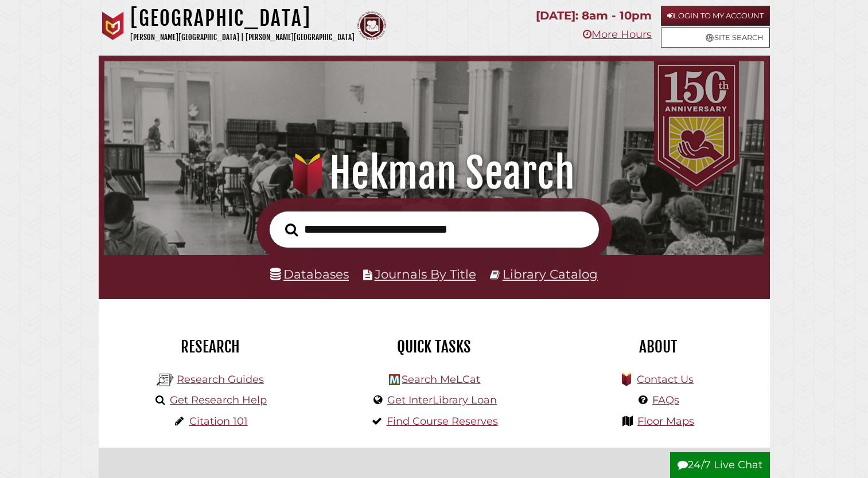 The image size is (868, 478). Describe the element at coordinates (372, 26) in the screenshot. I see `img: Calvin Theological Seminary` at that location.